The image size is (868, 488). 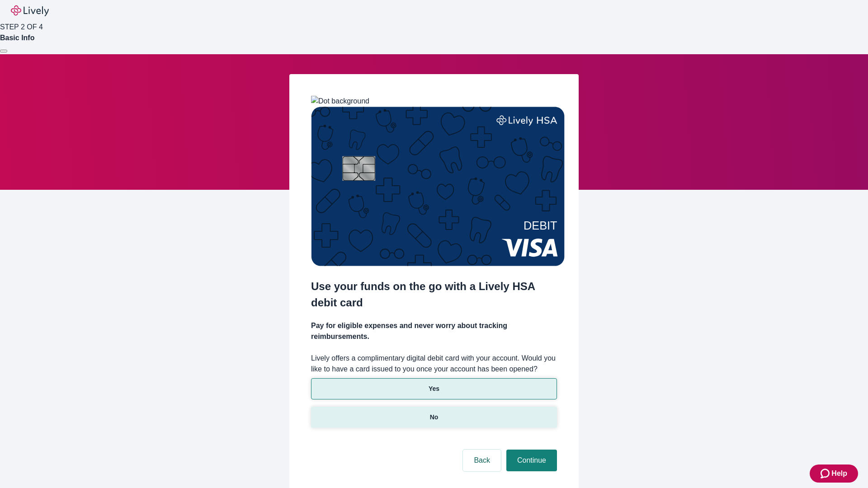 What do you see at coordinates (434, 364) in the screenshot?
I see `label: Lively offers a complimentary digital debit card with your account. Would you like to have a card...` at bounding box center [434, 364].